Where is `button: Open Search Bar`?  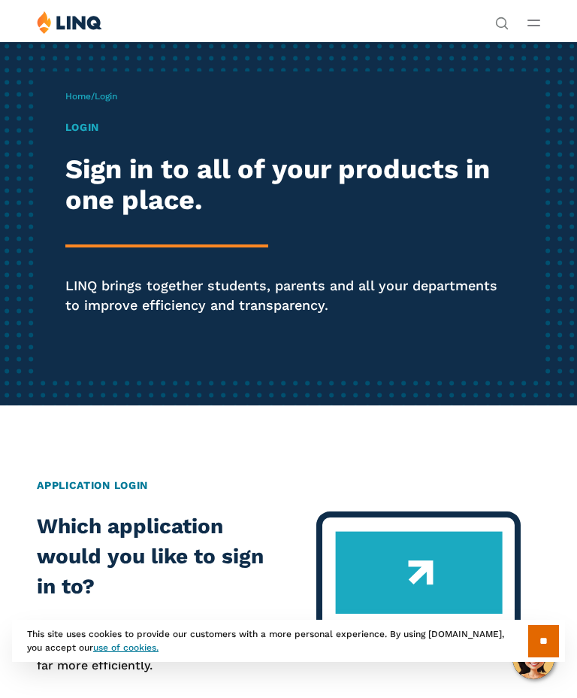
button: Open Search Bar is located at coordinates (502, 22).